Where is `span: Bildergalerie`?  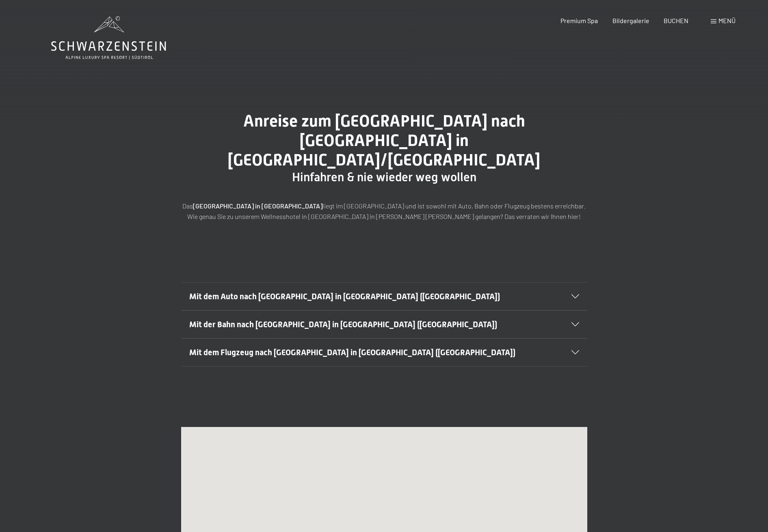
span: Bildergalerie is located at coordinates (631, 20).